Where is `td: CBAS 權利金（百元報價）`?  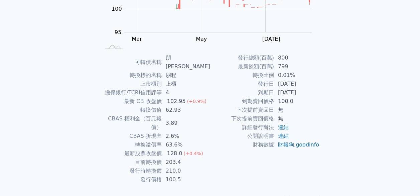 td: CBAS 權利金（百元報價） is located at coordinates (131, 123).